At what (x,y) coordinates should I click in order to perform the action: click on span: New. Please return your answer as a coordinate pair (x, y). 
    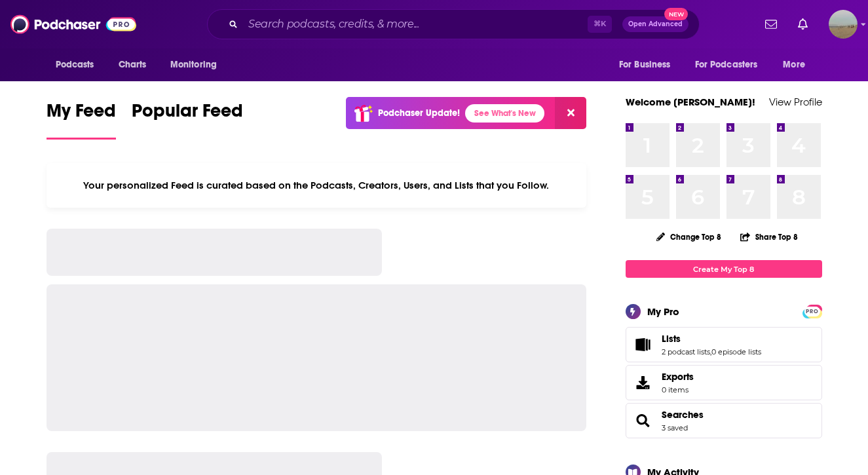
    Looking at the image, I should click on (676, 14).